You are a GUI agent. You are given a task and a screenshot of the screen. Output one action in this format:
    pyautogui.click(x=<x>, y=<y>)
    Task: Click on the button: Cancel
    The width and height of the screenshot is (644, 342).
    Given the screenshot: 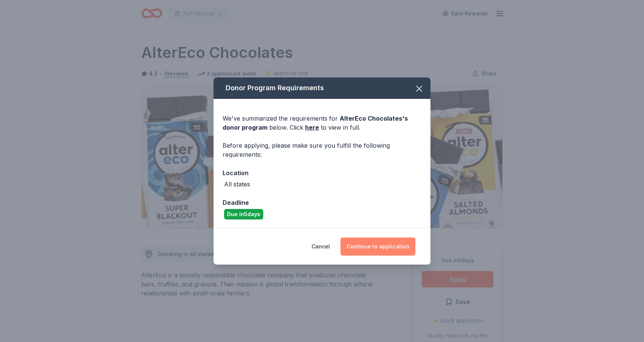 What is the action you would take?
    pyautogui.click(x=320, y=247)
    